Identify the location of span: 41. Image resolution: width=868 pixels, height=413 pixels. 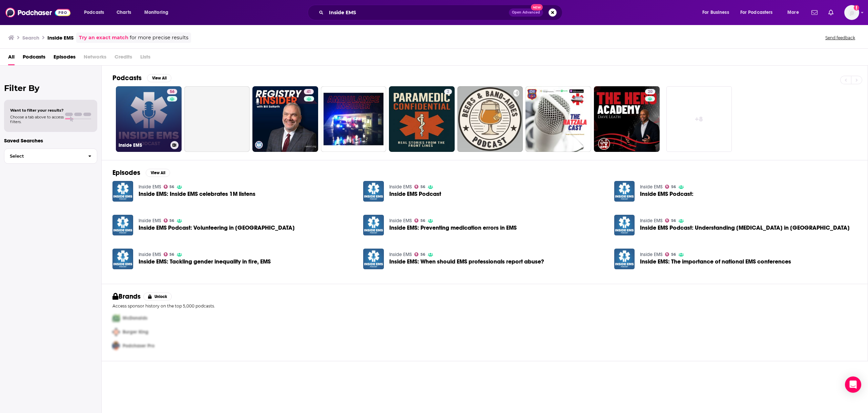
(309, 92).